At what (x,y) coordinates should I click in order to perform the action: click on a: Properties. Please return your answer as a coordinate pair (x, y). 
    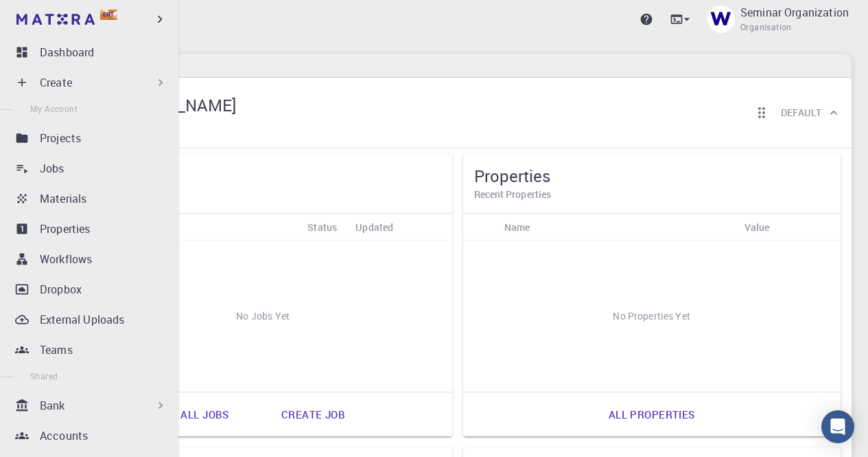
    Looking at the image, I should click on (92, 229).